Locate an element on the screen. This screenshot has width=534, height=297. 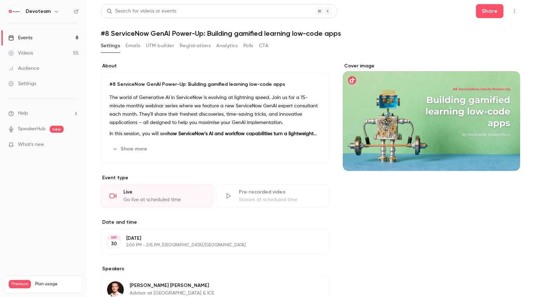
a: SpeakerHub is located at coordinates (32, 129).